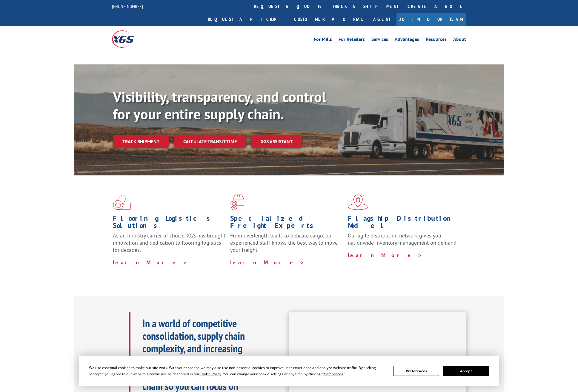 Image resolution: width=578 pixels, height=392 pixels. I want to click on h1: Specialized Freight Experts, so click(287, 223).